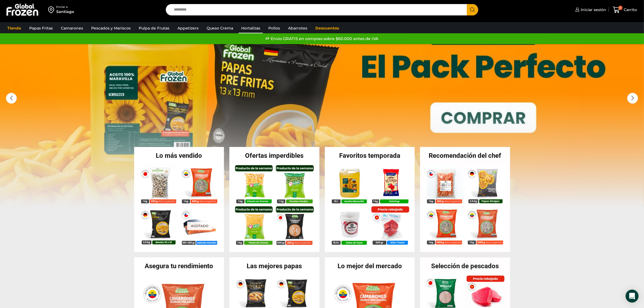  What do you see at coordinates (593, 10) in the screenshot?
I see `span: Iniciar sesión` at bounding box center [593, 10].